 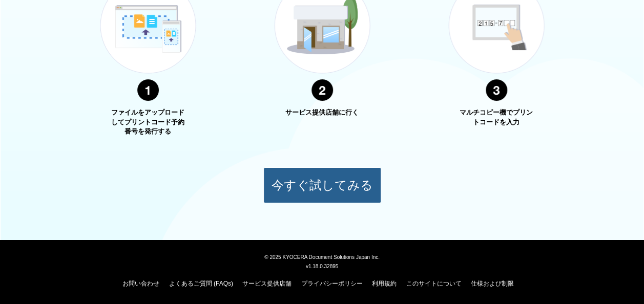 What do you see at coordinates (267, 284) in the screenshot?
I see `a: サービス提供店舗` at bounding box center [267, 284].